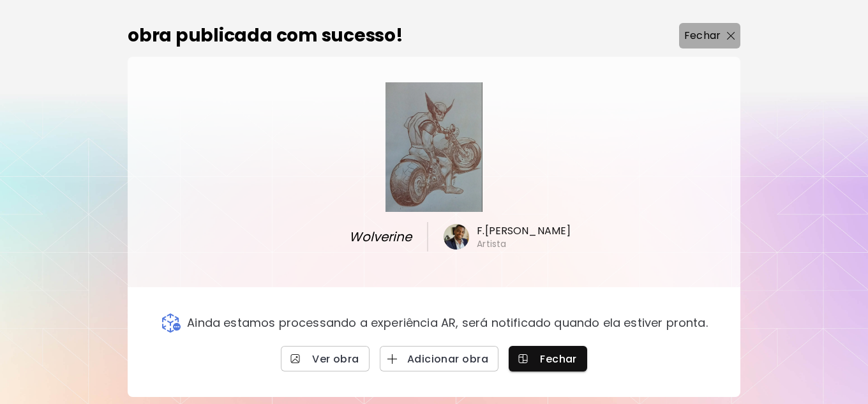  What do you see at coordinates (439, 359) in the screenshot?
I see `button: Adicionar obra` at bounding box center [439, 359].